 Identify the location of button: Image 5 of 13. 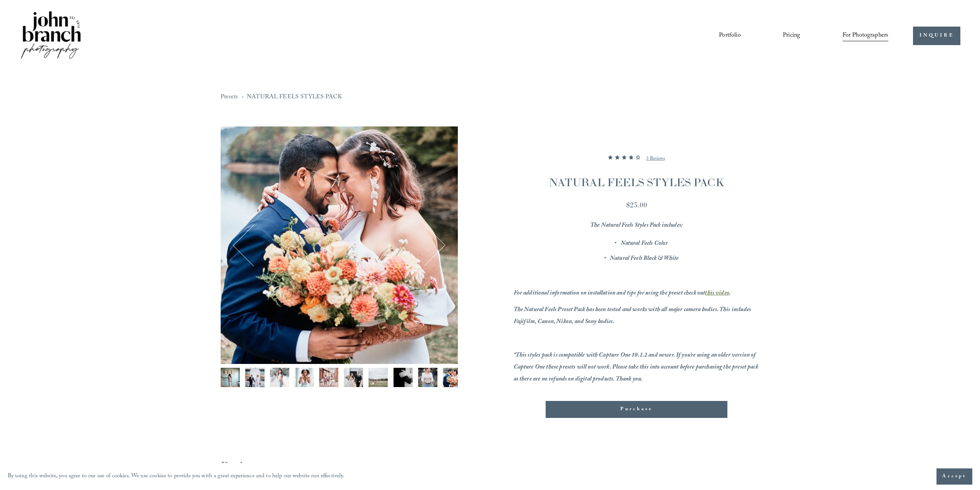
(329, 377).